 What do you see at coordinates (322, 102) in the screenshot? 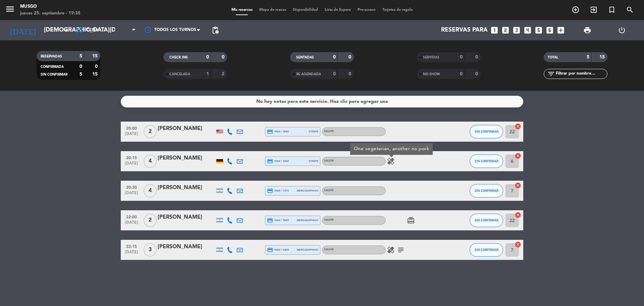
I see `div: No hay notas para este servicio. Haz clic para agregar una` at bounding box center [322, 102].